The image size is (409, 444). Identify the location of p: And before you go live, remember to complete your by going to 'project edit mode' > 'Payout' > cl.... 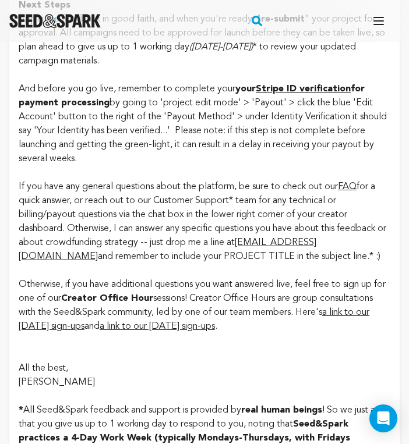
(204, 124).